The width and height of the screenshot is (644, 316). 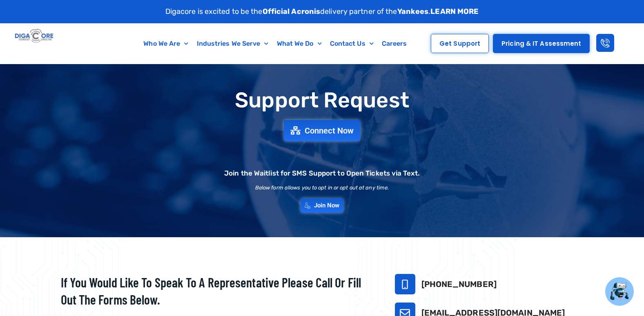 What do you see at coordinates (413, 11) in the screenshot?
I see `strong: Yankees` at bounding box center [413, 11].